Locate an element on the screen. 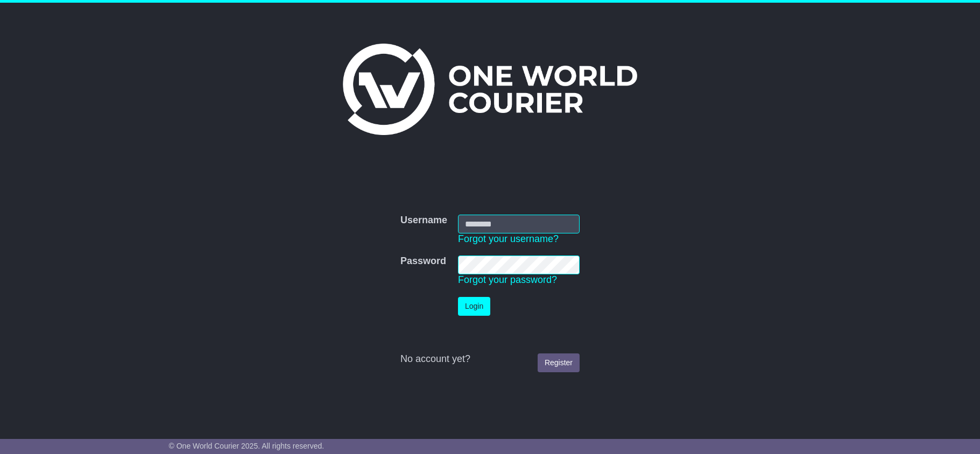  div: No account yet? is located at coordinates (490, 359).